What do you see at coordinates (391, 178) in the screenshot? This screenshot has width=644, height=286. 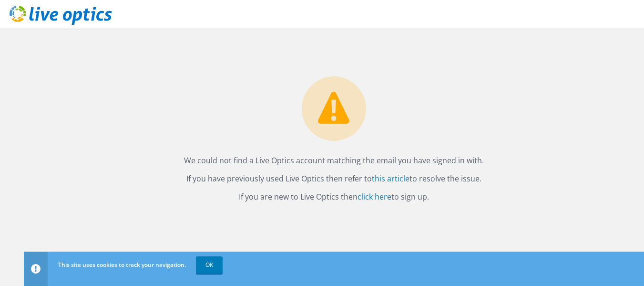 I see `a: this article` at bounding box center [391, 178].